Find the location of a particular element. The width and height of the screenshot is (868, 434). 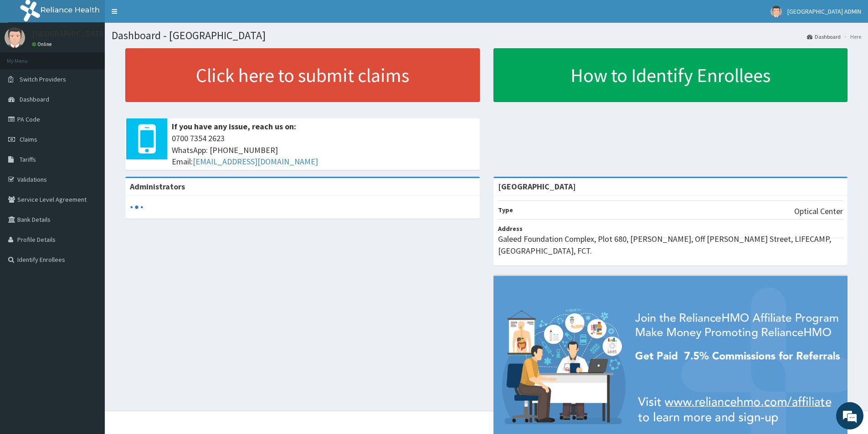

svg: audio-loading is located at coordinates (136, 207).